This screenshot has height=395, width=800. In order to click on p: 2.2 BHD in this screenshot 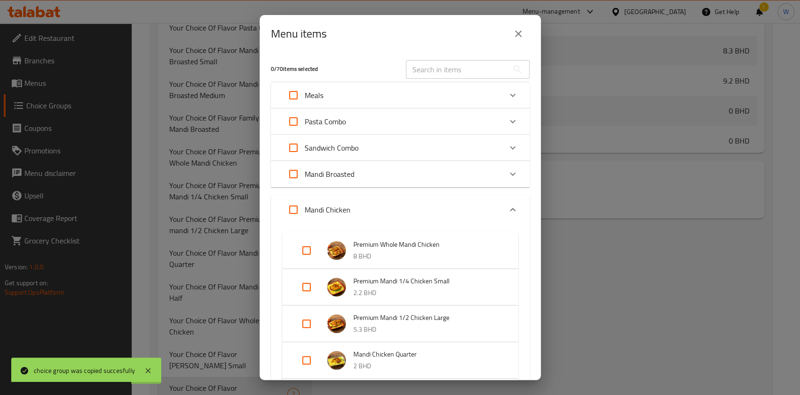, I will do `click(427, 292)`.